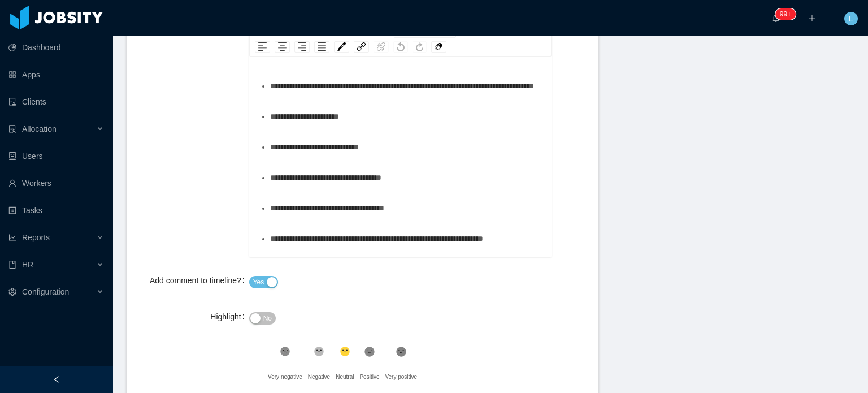 This screenshot has height=393, width=868. What do you see at coordinates (36, 237) in the screenshot?
I see `span: Reports` at bounding box center [36, 237].